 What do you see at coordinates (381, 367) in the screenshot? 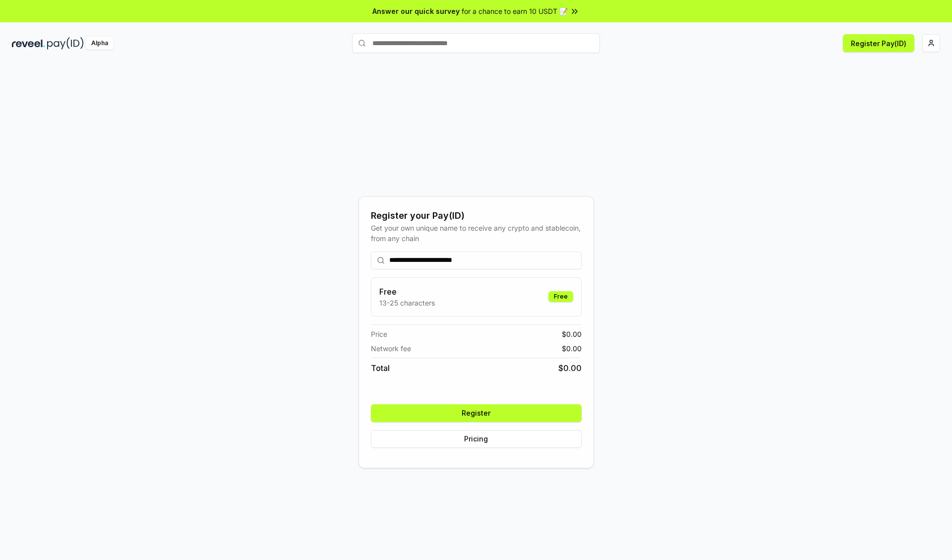
I see `span: Total` at bounding box center [381, 367].